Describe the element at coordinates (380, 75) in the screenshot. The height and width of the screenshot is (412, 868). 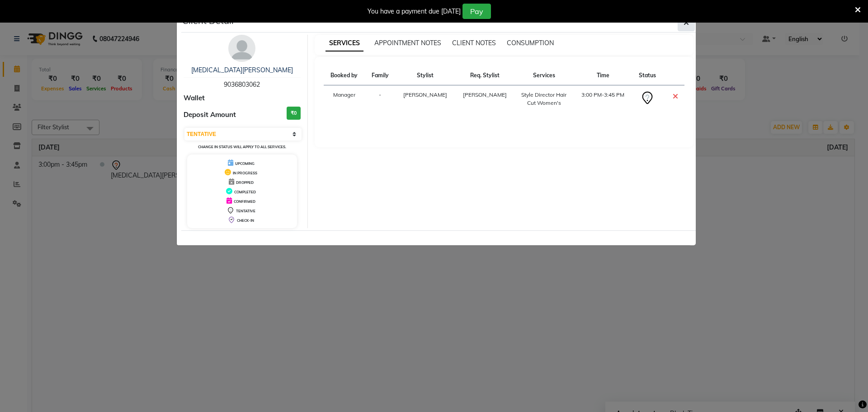
I see `th: Family` at that location.